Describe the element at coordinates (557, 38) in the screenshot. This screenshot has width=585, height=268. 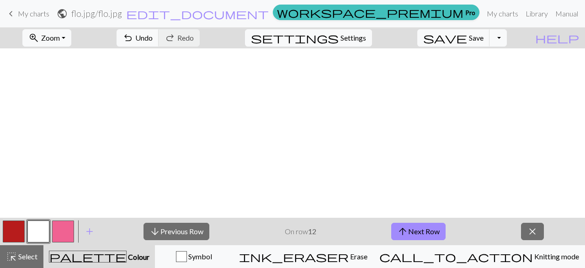
I see `span: help` at that location.